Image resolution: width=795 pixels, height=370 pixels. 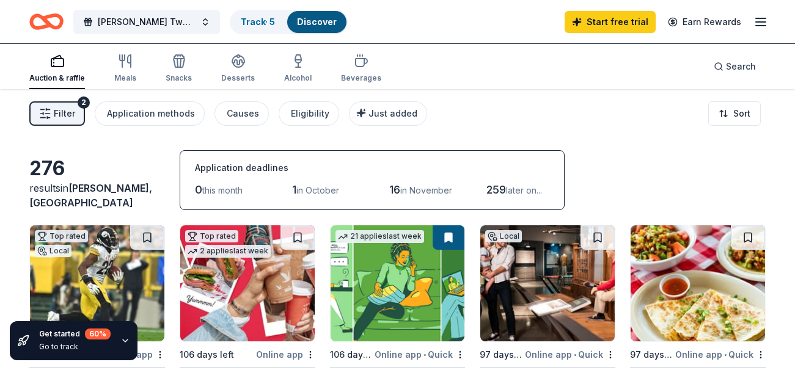 I want to click on span: in, so click(x=90, y=195).